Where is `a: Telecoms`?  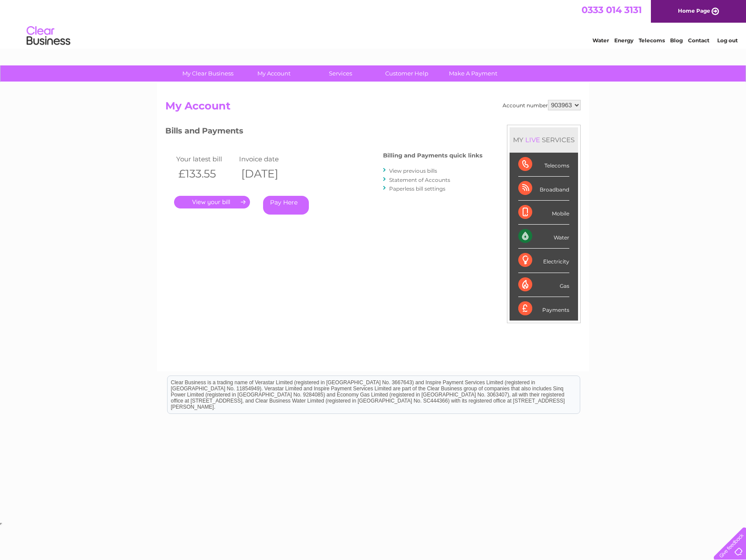
a: Telecoms is located at coordinates (652, 40).